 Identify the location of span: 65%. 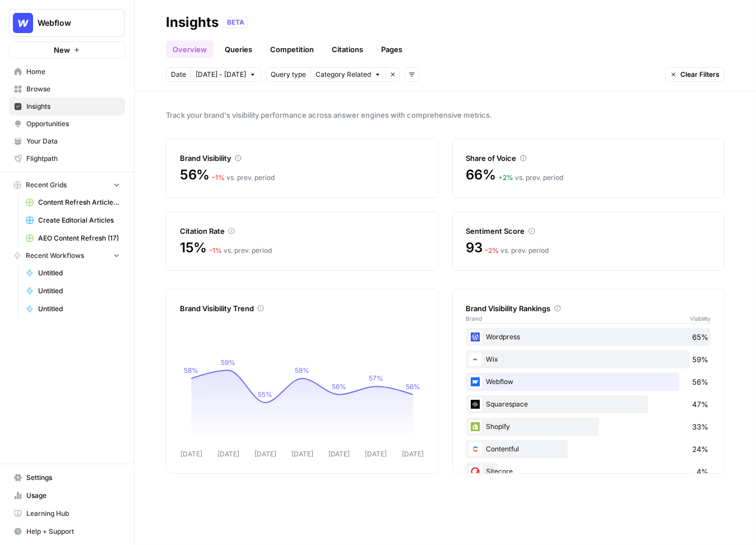
(700, 337).